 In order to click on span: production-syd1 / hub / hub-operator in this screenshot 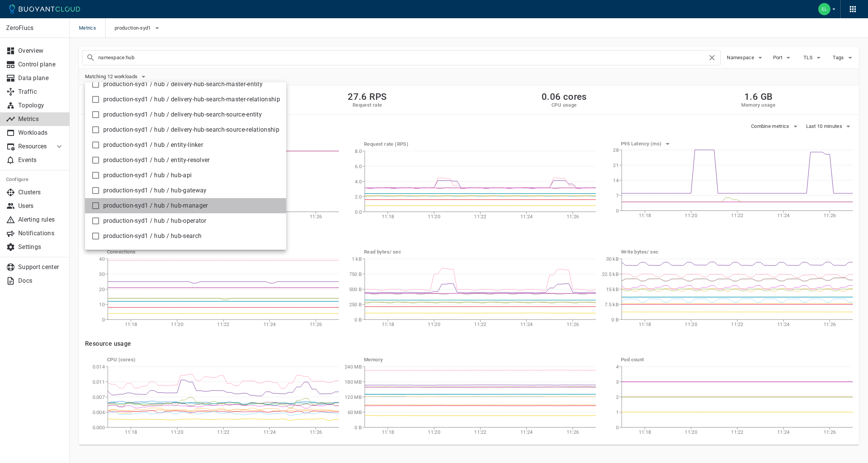, I will do `click(192, 221)`.